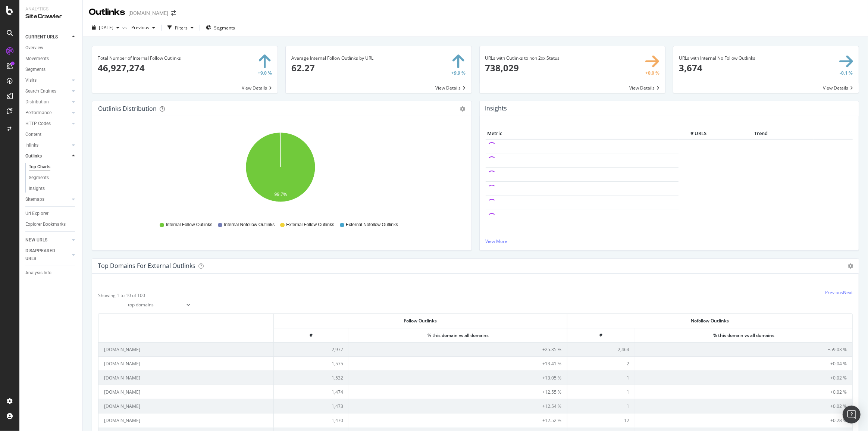 This screenshot has height=431, width=868. What do you see at coordinates (51, 225) in the screenshot?
I see `a: Explorer Bookmarks` at bounding box center [51, 225].